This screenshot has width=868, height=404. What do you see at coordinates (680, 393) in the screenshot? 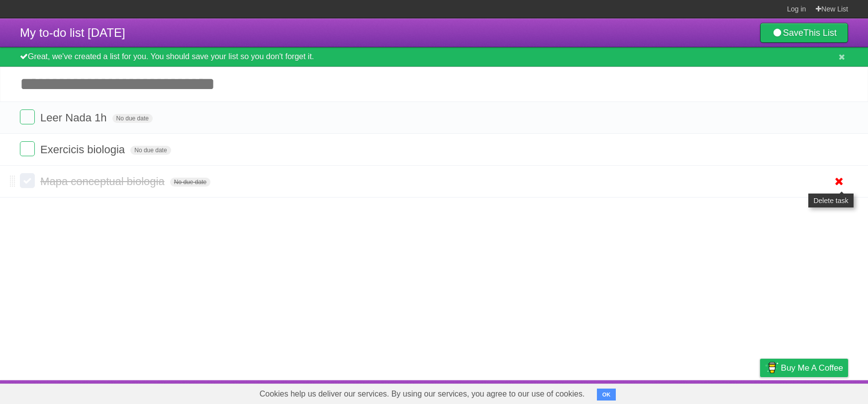
I see `a: Developers` at bounding box center [680, 393].